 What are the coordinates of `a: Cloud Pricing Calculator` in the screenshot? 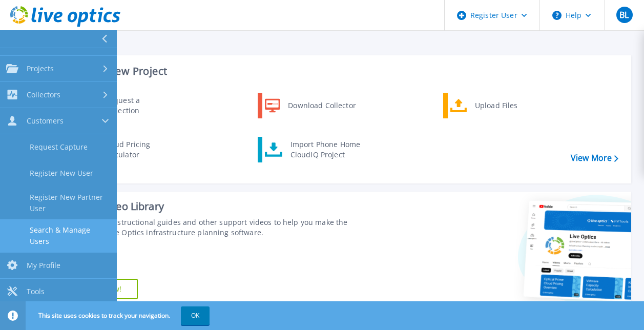 It's located at (125, 149).